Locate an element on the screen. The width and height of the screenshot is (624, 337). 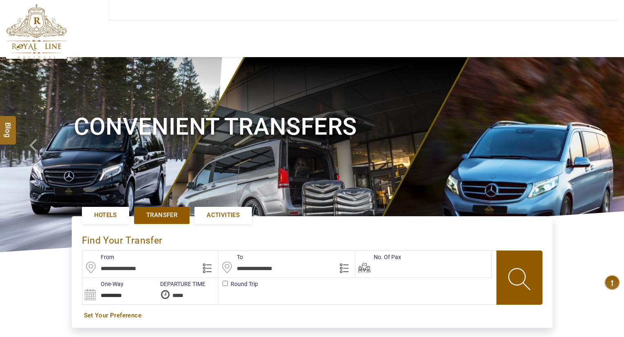
label: One-Way is located at coordinates (103, 284).